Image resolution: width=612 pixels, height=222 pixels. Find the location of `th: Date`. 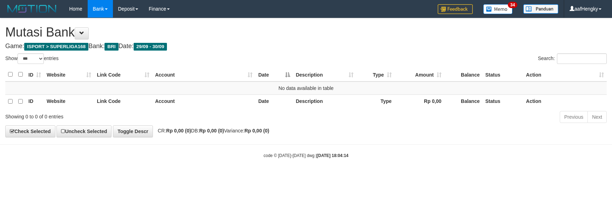

th: Date is located at coordinates (274, 101).